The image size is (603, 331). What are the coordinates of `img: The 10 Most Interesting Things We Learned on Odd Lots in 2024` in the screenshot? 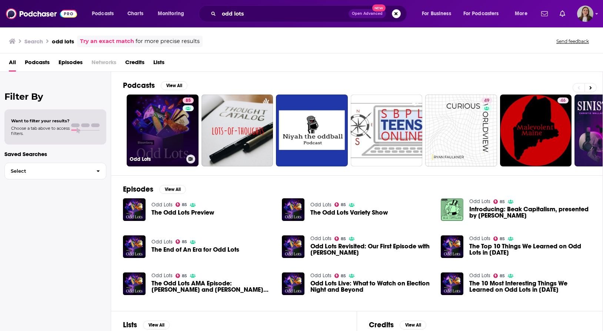 It's located at (452, 284).